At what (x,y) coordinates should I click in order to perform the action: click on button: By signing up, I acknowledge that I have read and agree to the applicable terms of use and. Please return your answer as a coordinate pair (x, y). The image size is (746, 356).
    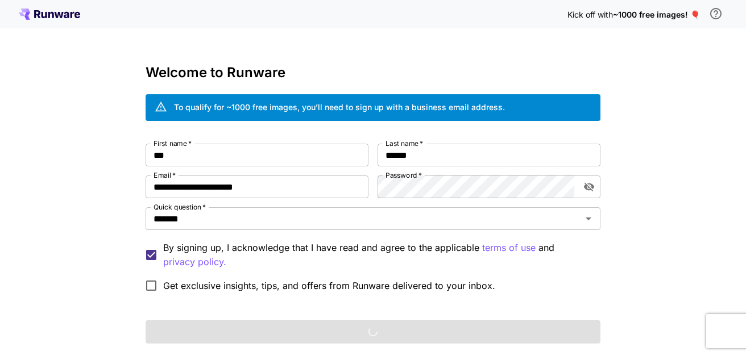
    Looking at the image, I should click on (194, 262).